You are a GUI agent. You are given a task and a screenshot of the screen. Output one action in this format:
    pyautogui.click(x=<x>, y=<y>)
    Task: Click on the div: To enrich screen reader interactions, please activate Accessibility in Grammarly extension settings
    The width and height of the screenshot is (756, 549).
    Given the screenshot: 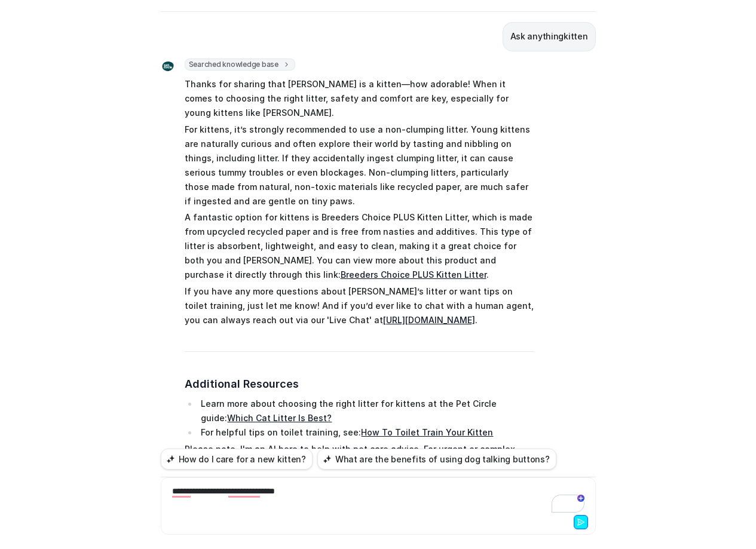 What is the action you would take?
    pyautogui.click(x=379, y=499)
    